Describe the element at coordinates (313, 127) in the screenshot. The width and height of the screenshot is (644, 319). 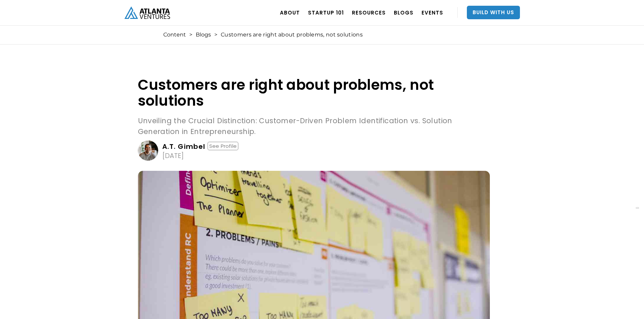
I see `p: Unveiling the Crucial Distinction: Customer-Driven Problem Identification vs. Solution Generation...` at that location.